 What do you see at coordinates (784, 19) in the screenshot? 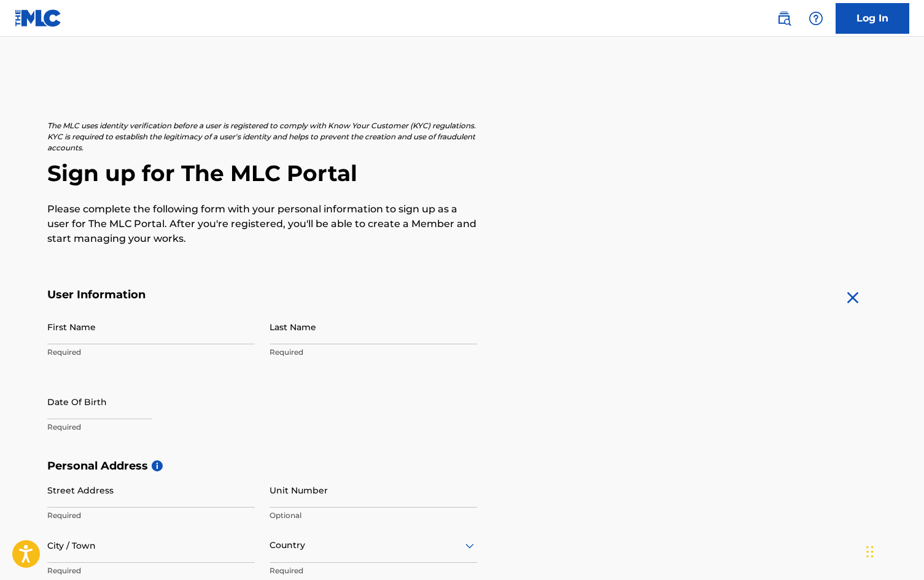
I see `img: search` at bounding box center [784, 19].